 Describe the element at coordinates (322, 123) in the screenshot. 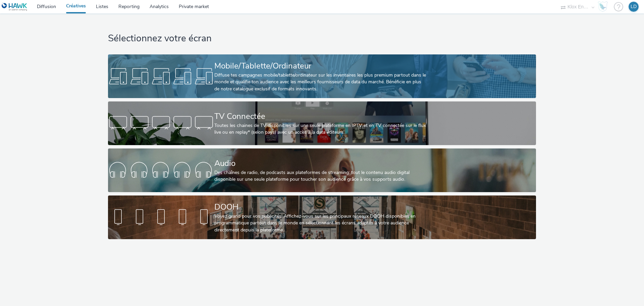

I see `a: TV ConnectéeToutes les chaines de TV disponibles sur une seule plateforme en IPTV et en TV connec...` at that location.